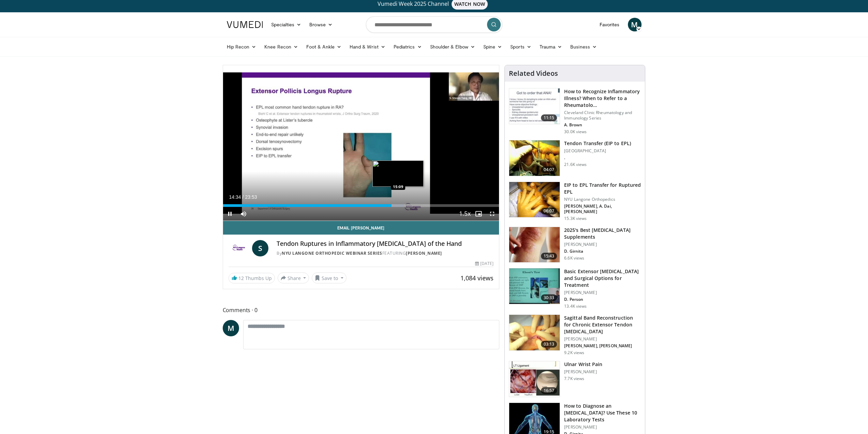 This screenshot has width=868, height=434. Describe the element at coordinates (534, 245) in the screenshot. I see `img: 281e1a3d-dfe2-4a67-894e-a40ffc0c4a99.150x105_q85_crop-smart_upscale.jpg` at that location.